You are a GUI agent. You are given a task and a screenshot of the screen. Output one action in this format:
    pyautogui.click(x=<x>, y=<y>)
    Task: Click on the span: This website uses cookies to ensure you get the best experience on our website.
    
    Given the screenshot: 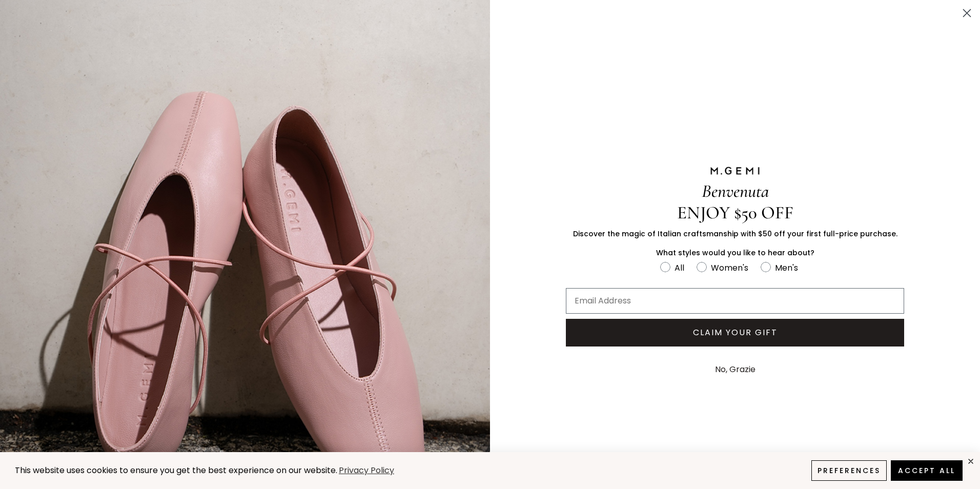 What is the action you would take?
    pyautogui.click(x=176, y=469)
    